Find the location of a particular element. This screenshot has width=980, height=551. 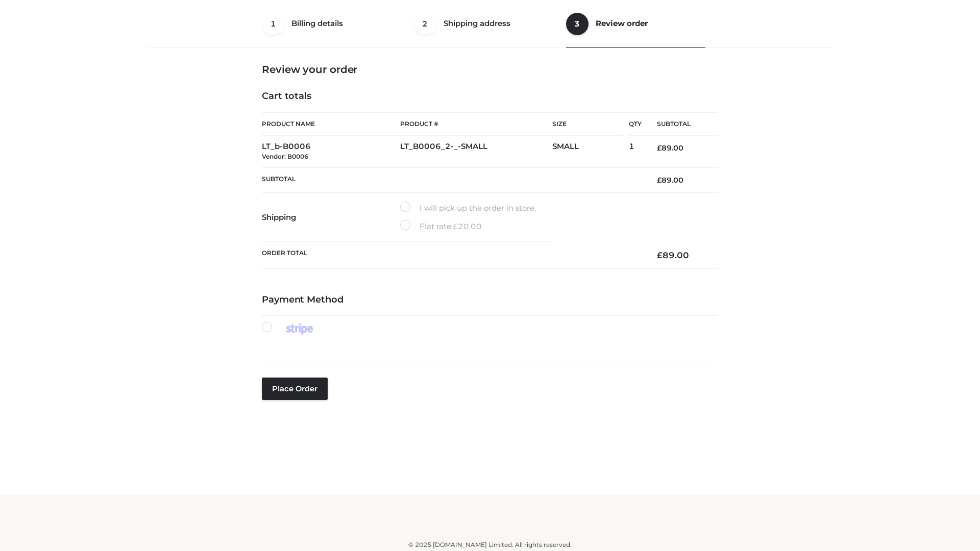

bdi: 20.00 is located at coordinates (467, 226).